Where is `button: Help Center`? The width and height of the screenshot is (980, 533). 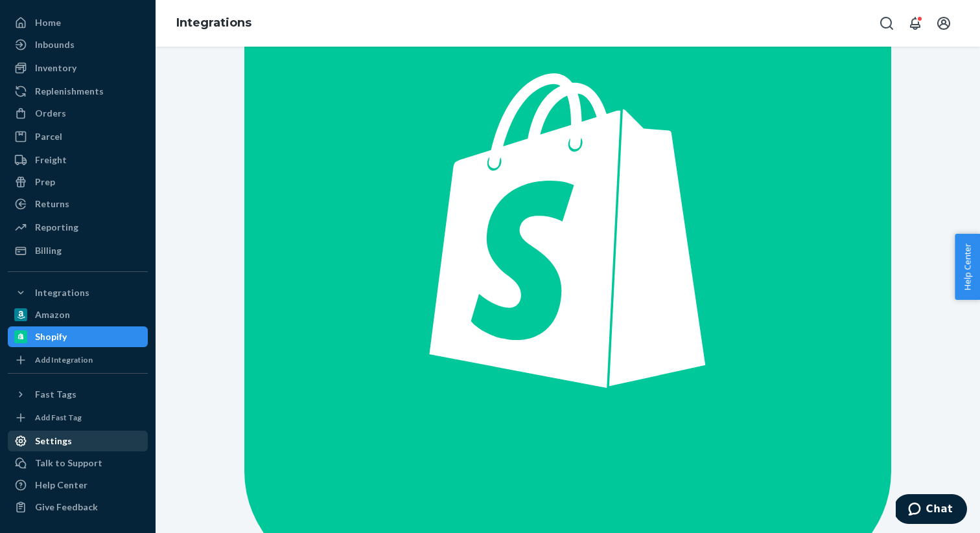 button: Help Center is located at coordinates (967, 267).